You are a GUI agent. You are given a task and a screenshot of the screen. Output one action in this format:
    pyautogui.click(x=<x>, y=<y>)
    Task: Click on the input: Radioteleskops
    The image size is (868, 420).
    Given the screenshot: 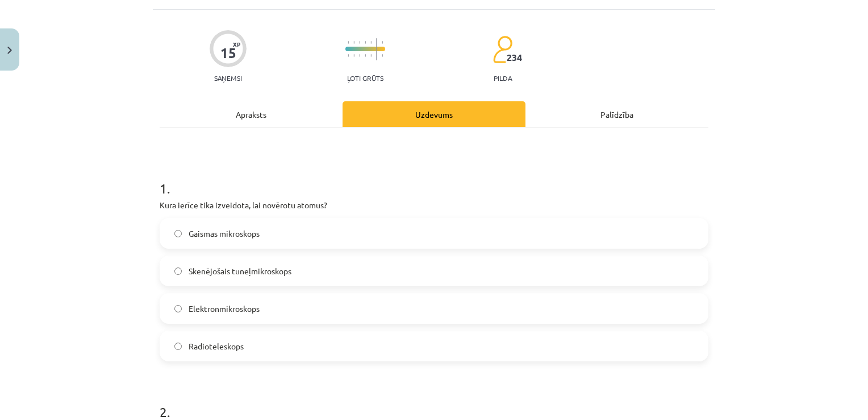 What is the action you would take?
    pyautogui.click(x=178, y=346)
    